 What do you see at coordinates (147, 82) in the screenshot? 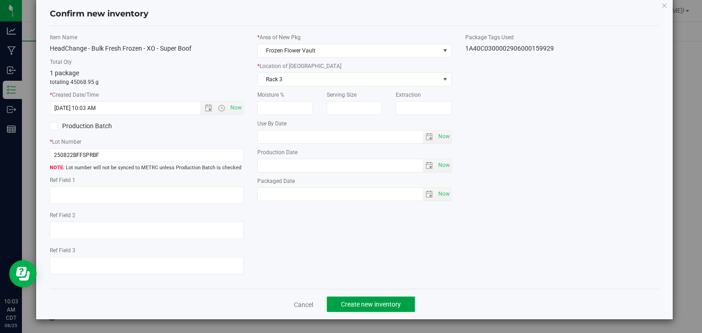
I see `p: totaling 45068.95 g` at bounding box center [147, 82].